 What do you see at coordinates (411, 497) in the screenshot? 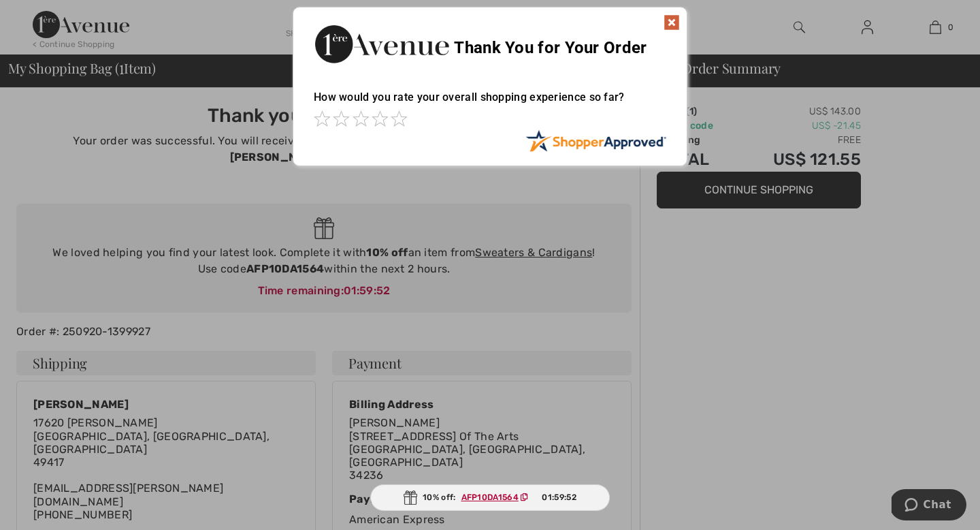
I see `img: Gift.svg` at bounding box center [411, 497].